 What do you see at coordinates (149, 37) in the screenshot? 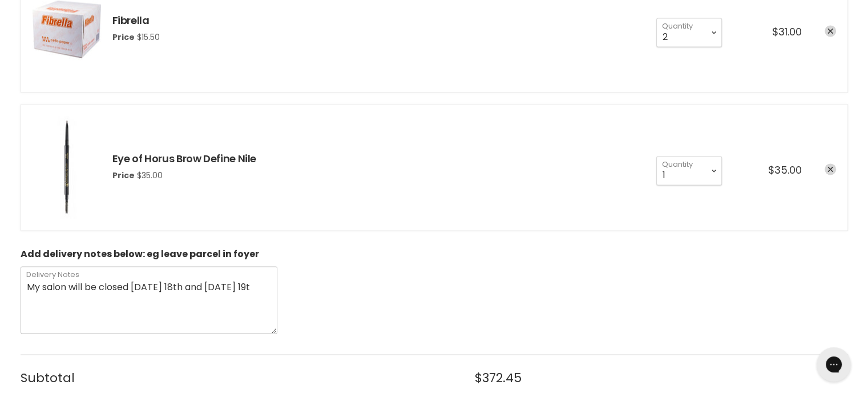
I see `span: $15.50` at bounding box center [149, 37].